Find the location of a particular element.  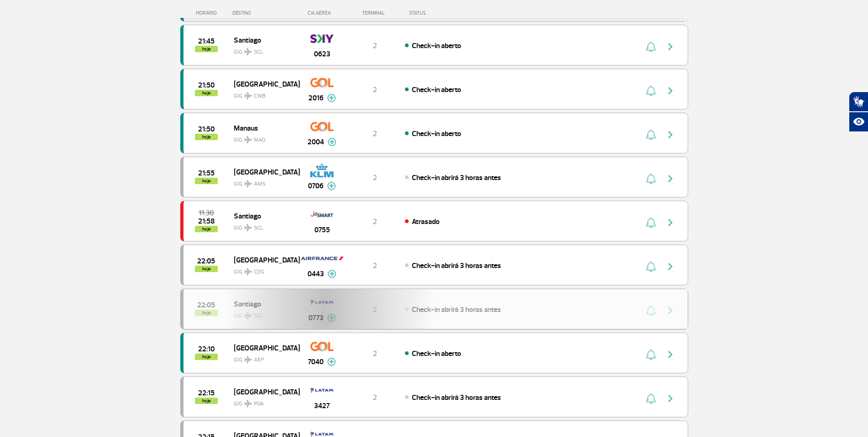

span: CWB is located at coordinates (259, 96).